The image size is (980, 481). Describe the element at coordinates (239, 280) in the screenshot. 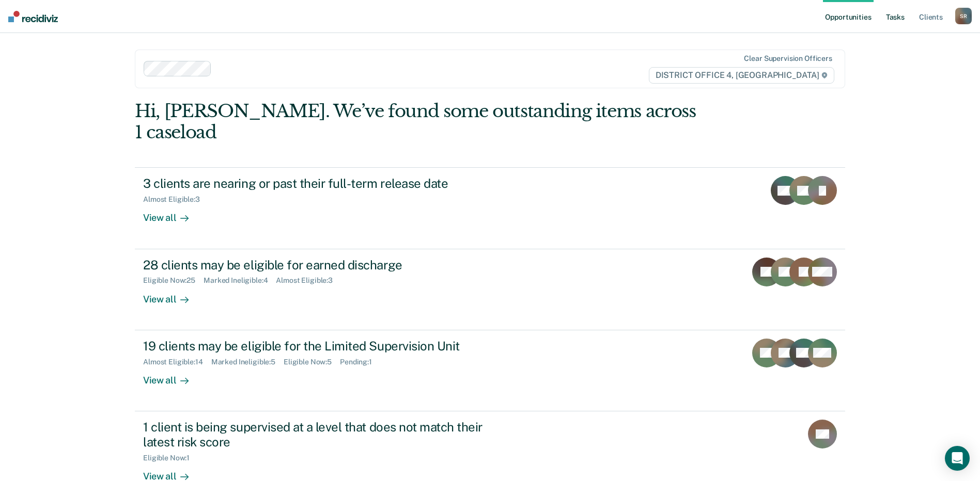

I see `div: Marked Ineligible : 4` at that location.